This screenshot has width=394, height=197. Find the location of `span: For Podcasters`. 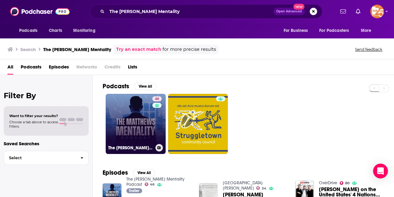

span: For Podcasters is located at coordinates (334, 31).